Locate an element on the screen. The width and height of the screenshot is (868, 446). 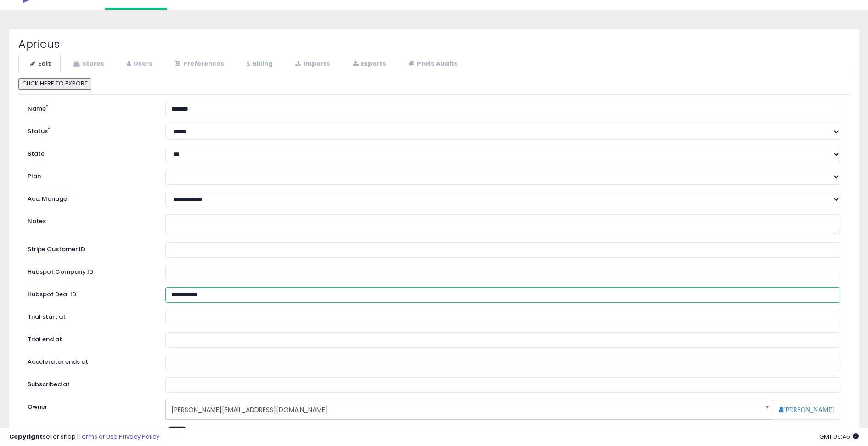
a: Exports is located at coordinates (368, 64).